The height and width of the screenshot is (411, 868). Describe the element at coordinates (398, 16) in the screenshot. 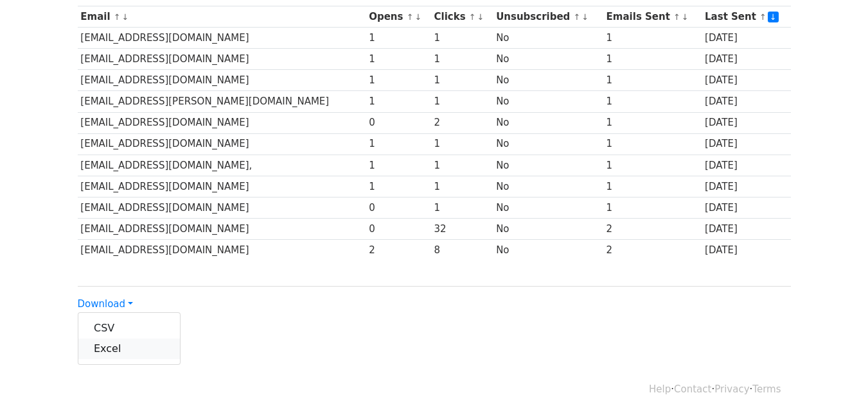

I see `th: Opens` at that location.